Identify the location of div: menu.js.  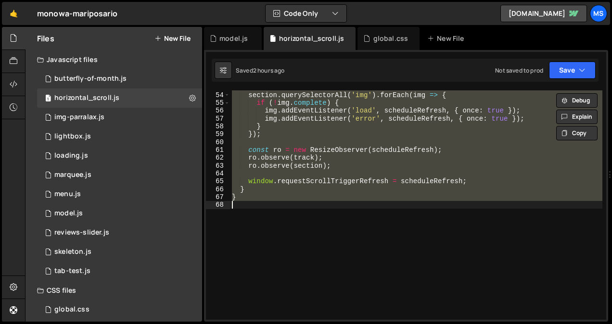
(67, 194).